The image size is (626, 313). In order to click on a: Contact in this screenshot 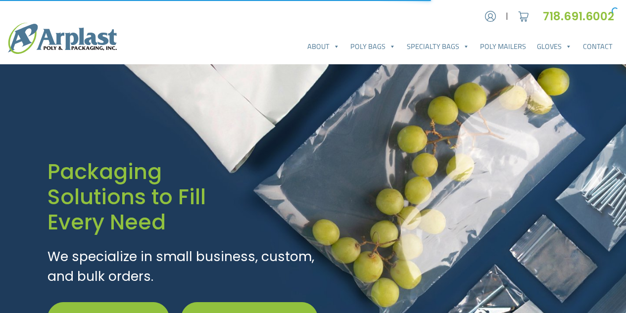, I will do `click(598, 47)`.